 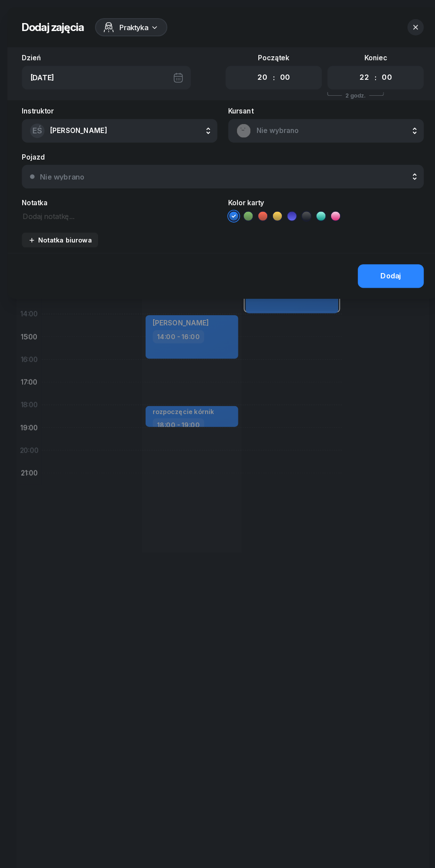 What do you see at coordinates (59, 234) in the screenshot?
I see `button: Notatka biurowa` at bounding box center [59, 234].